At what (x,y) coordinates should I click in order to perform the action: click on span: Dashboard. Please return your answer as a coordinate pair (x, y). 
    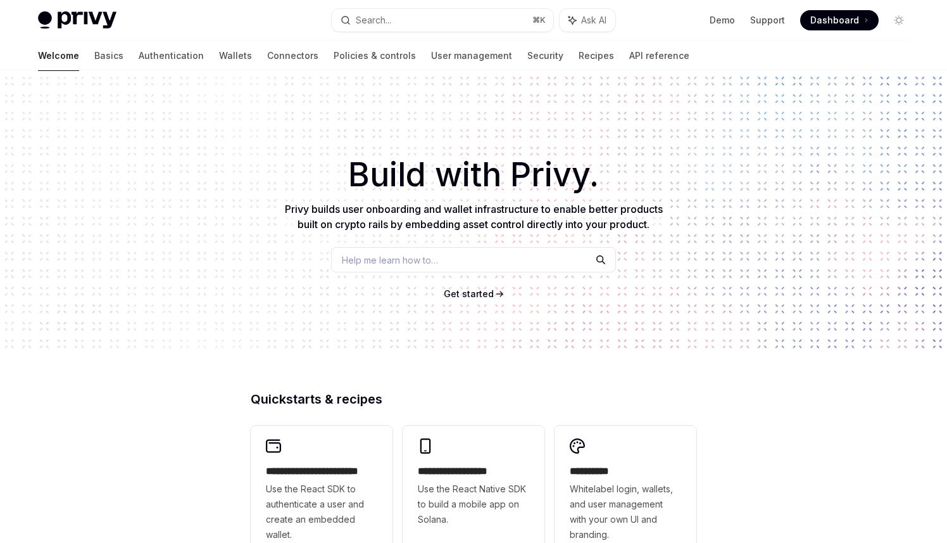
    Looking at the image, I should click on (835, 20).